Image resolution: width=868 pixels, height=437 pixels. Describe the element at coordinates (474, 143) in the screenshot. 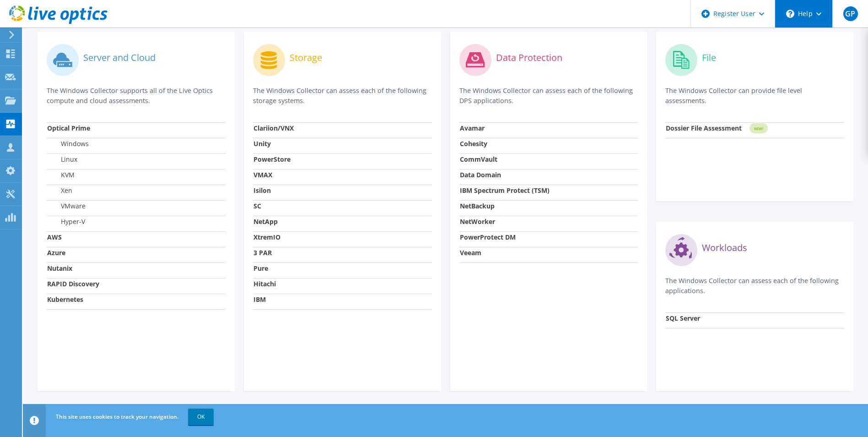

I see `strong: Cohesity` at that location.